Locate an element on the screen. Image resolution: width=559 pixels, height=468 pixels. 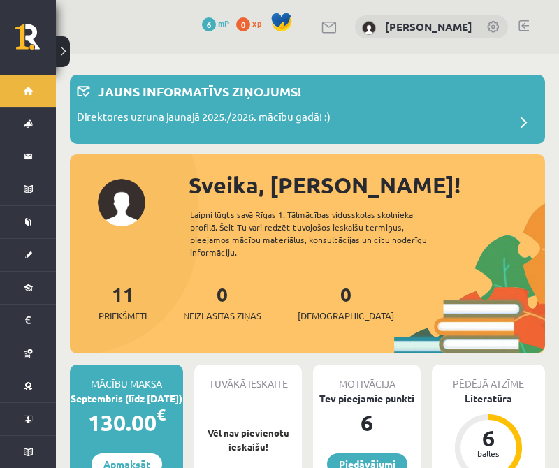
p: Direktores uzruna jaunajā 2025./2026. mācību gadā! :) is located at coordinates (203, 119).